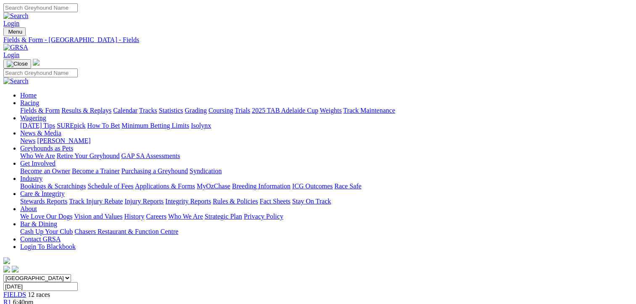 The height and width of the screenshot is (304, 636). What do you see at coordinates (165, 186) in the screenshot?
I see `a: Applications & Forms` at bounding box center [165, 186].